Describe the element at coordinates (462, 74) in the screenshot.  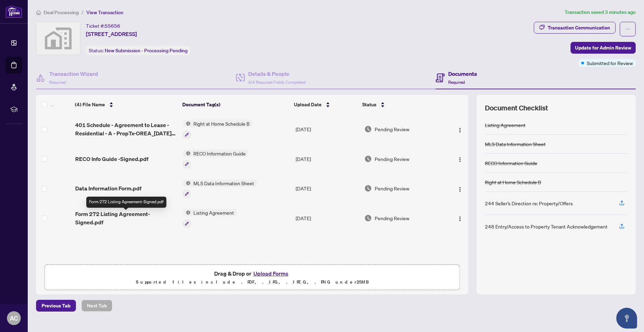
I see `h4: Documents` at that location.